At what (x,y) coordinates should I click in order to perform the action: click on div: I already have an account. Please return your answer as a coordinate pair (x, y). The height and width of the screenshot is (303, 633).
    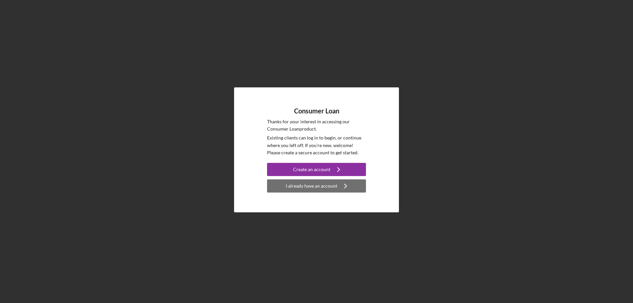
    Looking at the image, I should click on (312, 186).